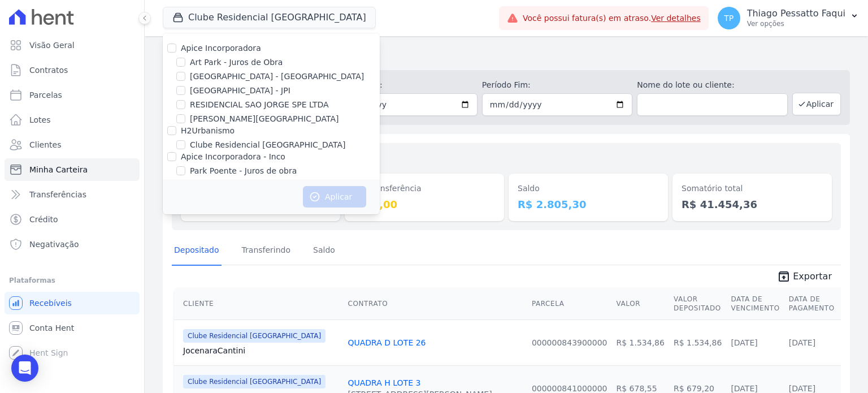 The height and width of the screenshot is (393, 868). I want to click on span: Você possui fatura(s) em atraso., so click(611, 18).